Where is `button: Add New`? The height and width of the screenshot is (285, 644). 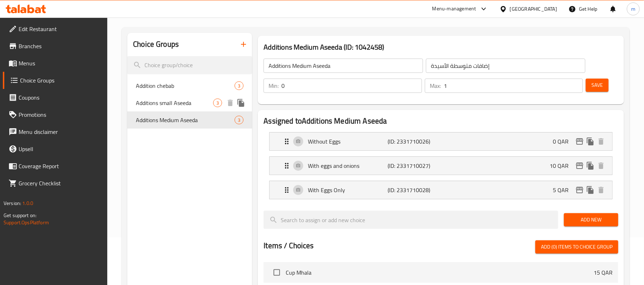
button: Add New is located at coordinates (591, 220).